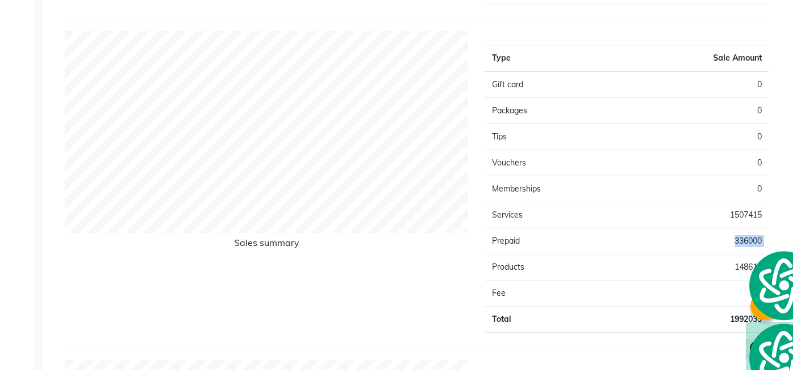 Image resolution: width=793 pixels, height=370 pixels. Describe the element at coordinates (697, 241) in the screenshot. I see `td: 336000` at that location.